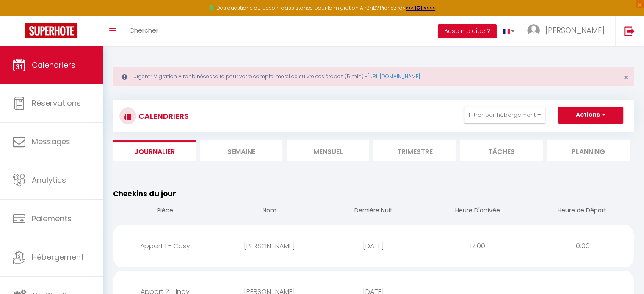 This screenshot has width=644, height=294. What do you see at coordinates (51, 141) in the screenshot?
I see `span: Messages` at bounding box center [51, 141].